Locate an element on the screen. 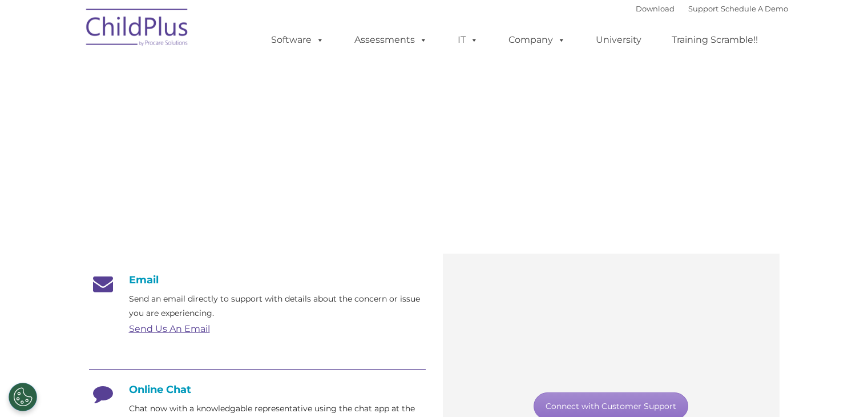  a: Software is located at coordinates (298, 40).